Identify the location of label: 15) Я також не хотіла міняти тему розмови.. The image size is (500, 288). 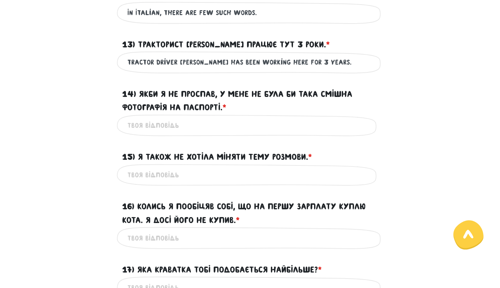
(217, 157).